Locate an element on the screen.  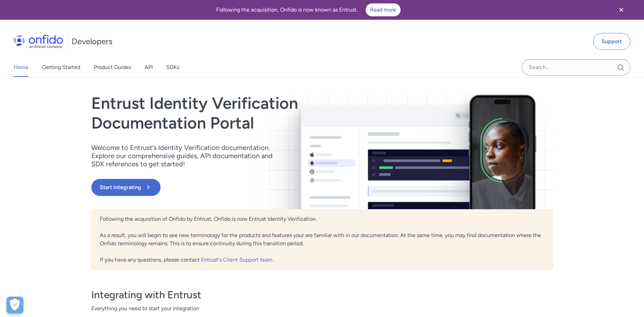
h1: Entrust Identity Verification Documentation Portal is located at coordinates (253, 113).